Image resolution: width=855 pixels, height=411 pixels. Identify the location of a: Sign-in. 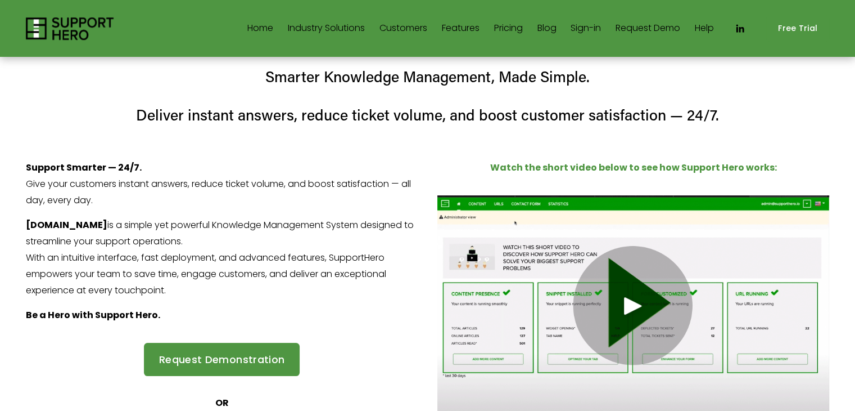
(586, 29).